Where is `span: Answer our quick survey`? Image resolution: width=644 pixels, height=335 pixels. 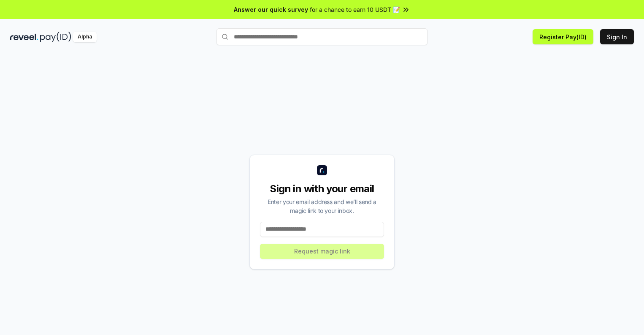
span: Answer our quick survey is located at coordinates (271, 10).